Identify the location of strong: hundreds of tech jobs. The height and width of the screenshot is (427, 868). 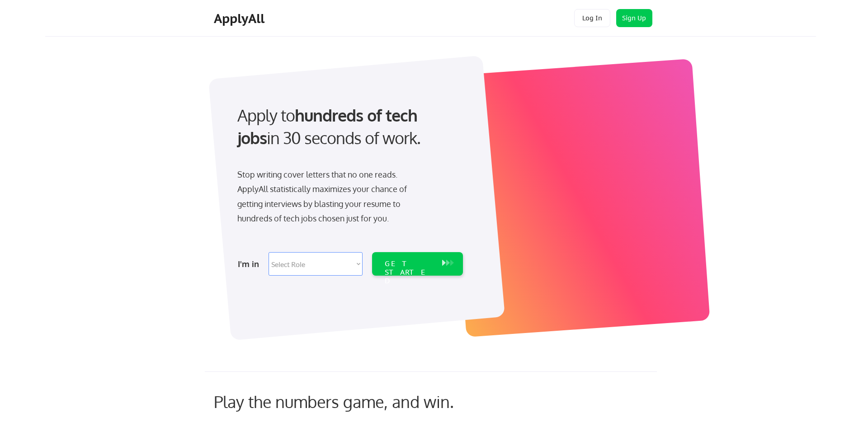
(329, 126).